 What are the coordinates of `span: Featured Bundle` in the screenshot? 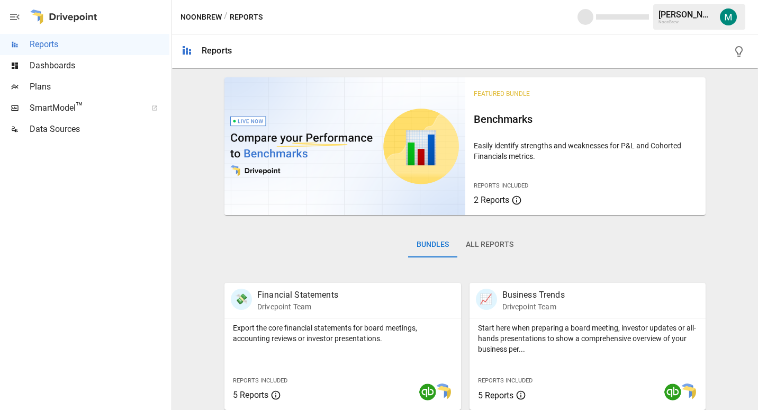 It's located at (502, 94).